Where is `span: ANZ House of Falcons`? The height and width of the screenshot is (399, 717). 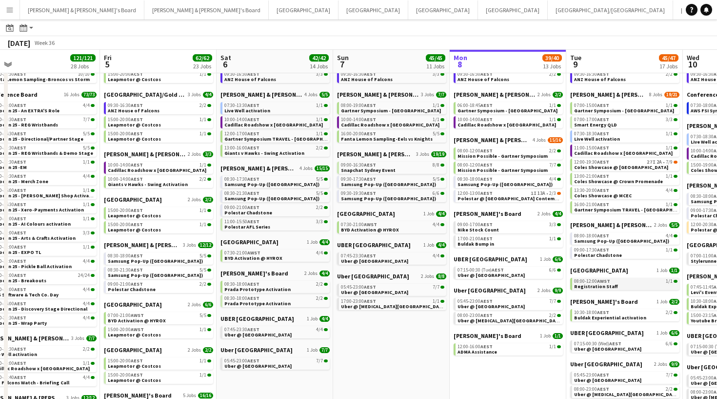
span: ANZ House of Falcons is located at coordinates (600, 79).